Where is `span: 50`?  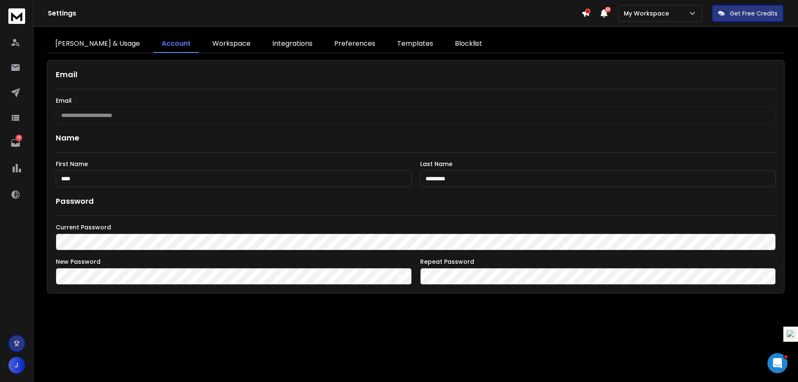
span: 50 is located at coordinates (608, 10).